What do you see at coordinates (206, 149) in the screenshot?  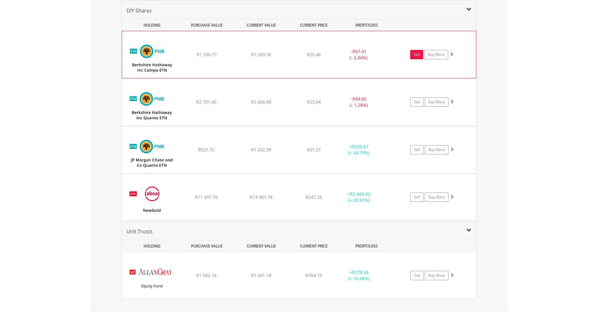 I see `span: R921.72` at bounding box center [206, 149].